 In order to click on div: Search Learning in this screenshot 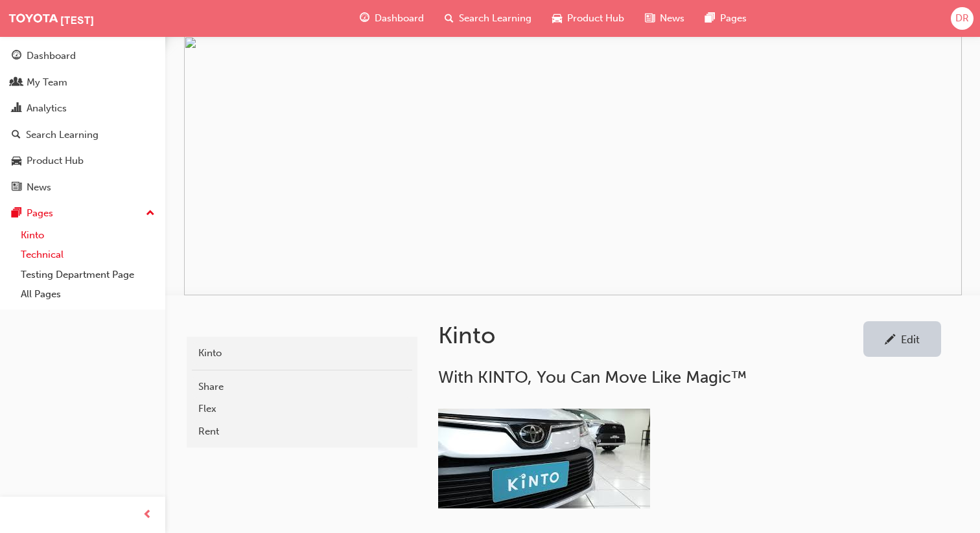, I will do `click(62, 135)`.